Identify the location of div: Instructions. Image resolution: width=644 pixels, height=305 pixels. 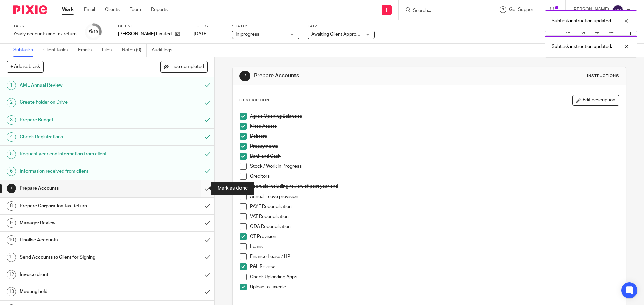
(603, 76).